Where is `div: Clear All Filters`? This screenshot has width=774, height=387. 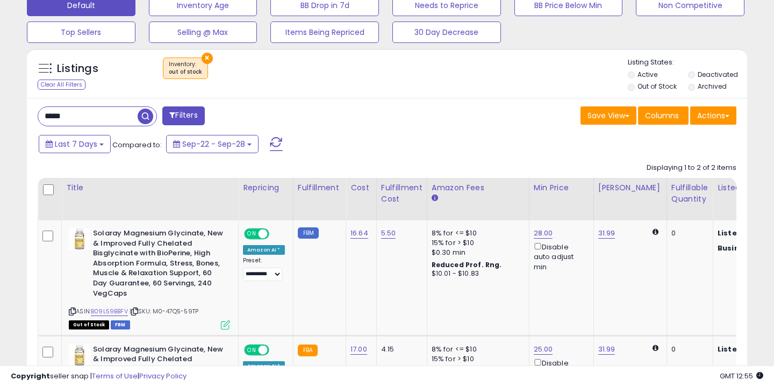 div: Clear All Filters is located at coordinates (61, 84).